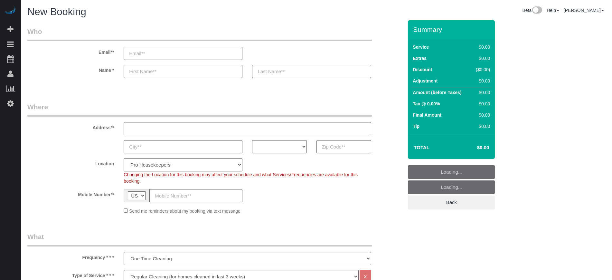 The image size is (612, 280). What do you see at coordinates (57, 12) in the screenshot?
I see `span: New Booking` at bounding box center [57, 12].